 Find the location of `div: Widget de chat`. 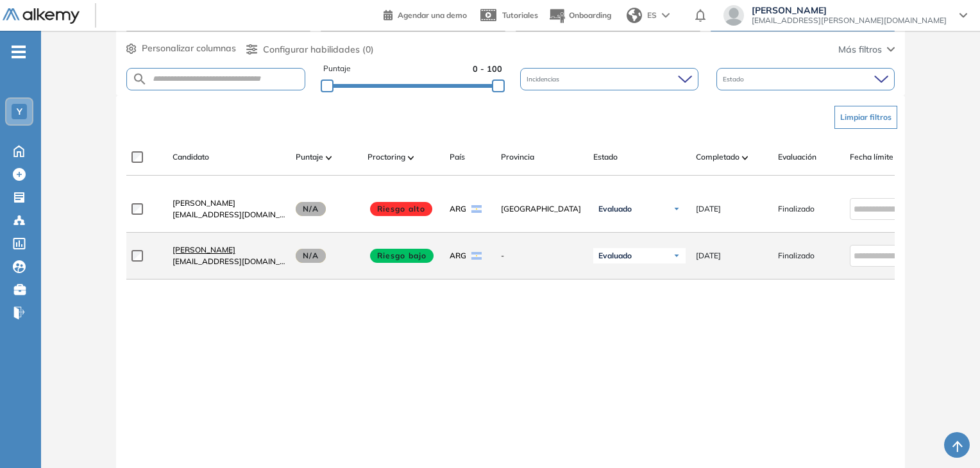

div: Widget de chat is located at coordinates (948, 437).